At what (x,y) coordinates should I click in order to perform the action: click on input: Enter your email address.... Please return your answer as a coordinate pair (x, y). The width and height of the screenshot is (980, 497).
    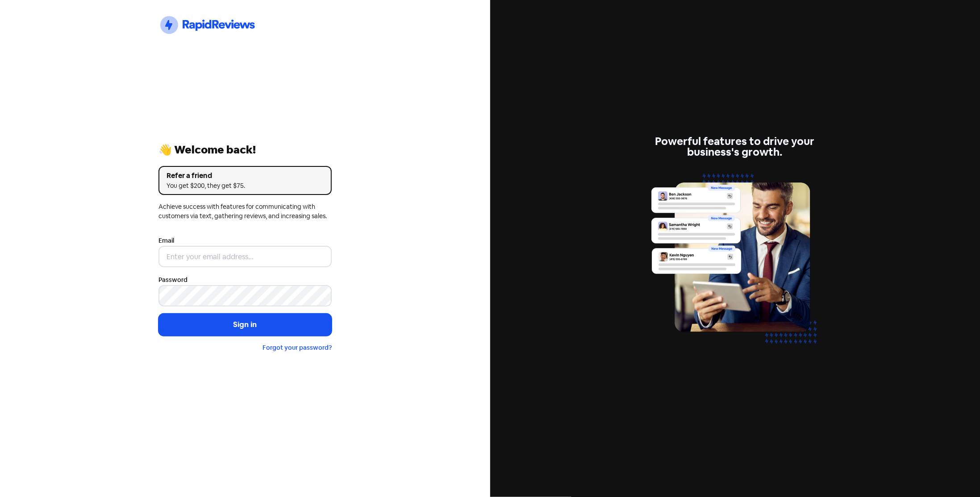
    Looking at the image, I should click on (245, 257).